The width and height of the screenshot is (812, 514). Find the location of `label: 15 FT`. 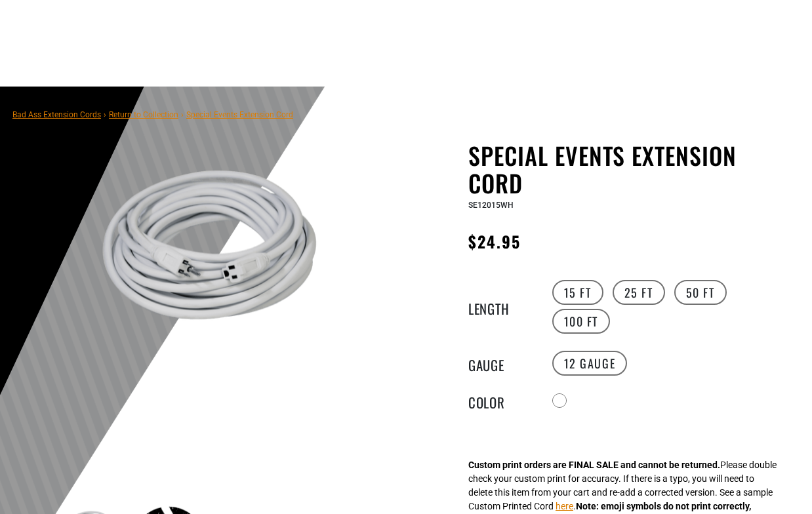

label: 15 FT is located at coordinates (578, 292).